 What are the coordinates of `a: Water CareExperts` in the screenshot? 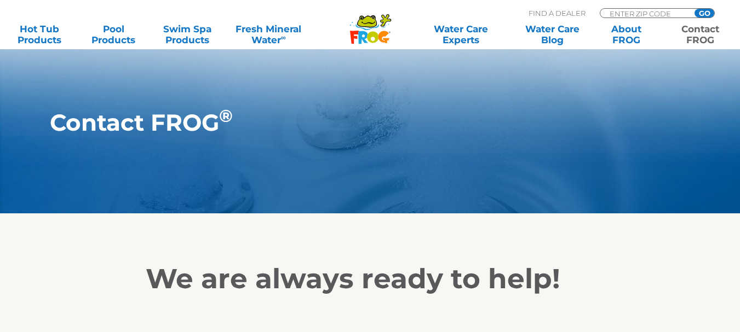 It's located at (461, 34).